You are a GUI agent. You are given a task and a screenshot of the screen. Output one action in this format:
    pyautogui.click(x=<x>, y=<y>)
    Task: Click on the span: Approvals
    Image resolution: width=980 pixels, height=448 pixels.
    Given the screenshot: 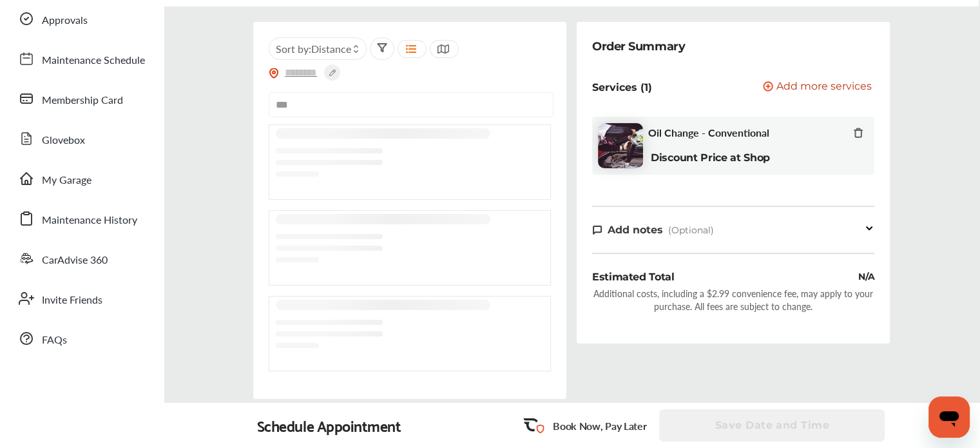 What is the action you would take?
    pyautogui.click(x=65, y=20)
    